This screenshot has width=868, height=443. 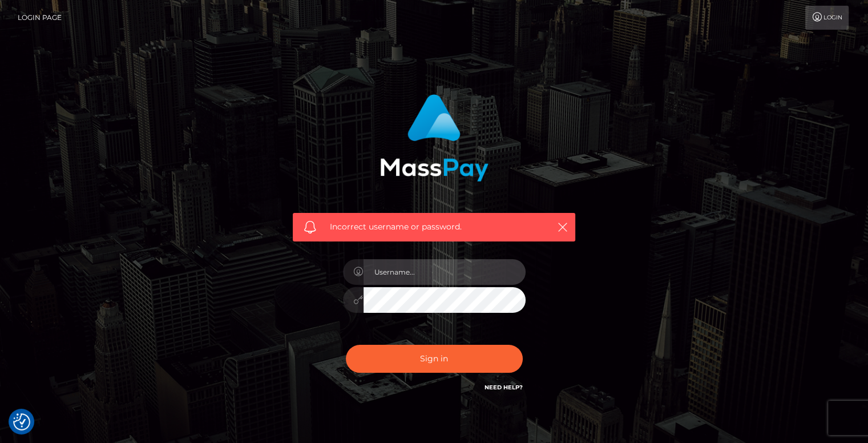 What do you see at coordinates (22, 422) in the screenshot?
I see `img: Revisit consent button` at bounding box center [22, 422].